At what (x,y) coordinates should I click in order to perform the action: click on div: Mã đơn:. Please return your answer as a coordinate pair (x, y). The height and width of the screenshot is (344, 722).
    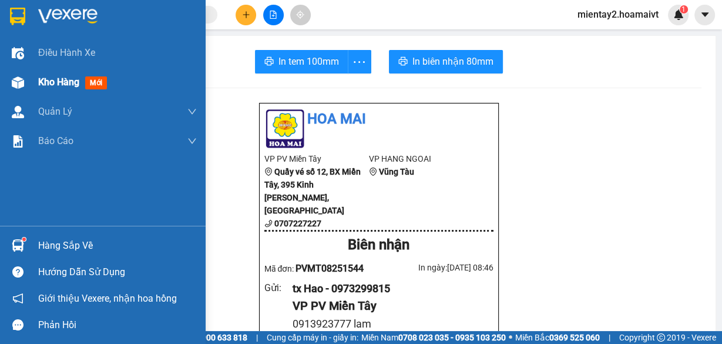
    Looking at the image, I should click on (321, 268).